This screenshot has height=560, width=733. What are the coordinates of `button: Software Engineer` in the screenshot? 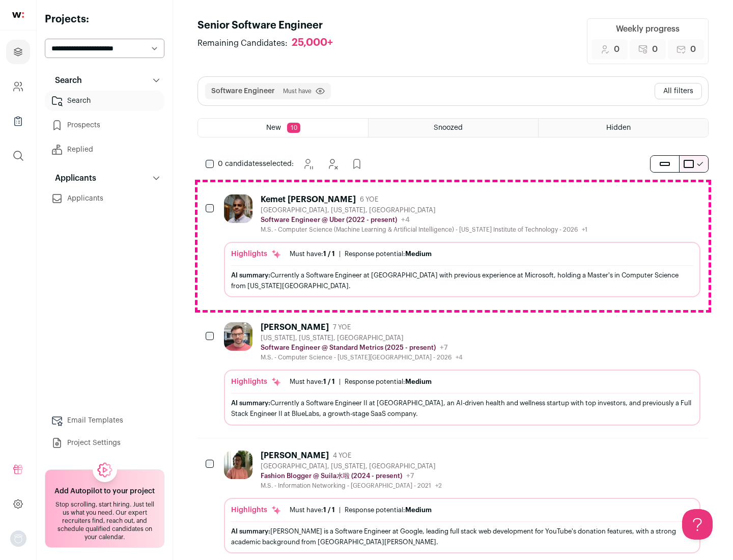 It's located at (242, 91).